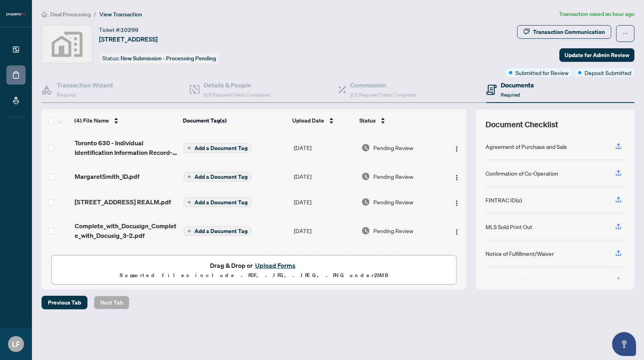  I want to click on button: Next Tab, so click(111, 303).